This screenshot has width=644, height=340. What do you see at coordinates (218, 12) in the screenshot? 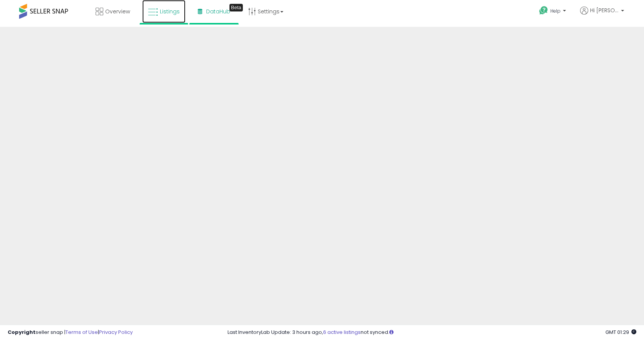
I see `span: DataHub` at bounding box center [218, 12].